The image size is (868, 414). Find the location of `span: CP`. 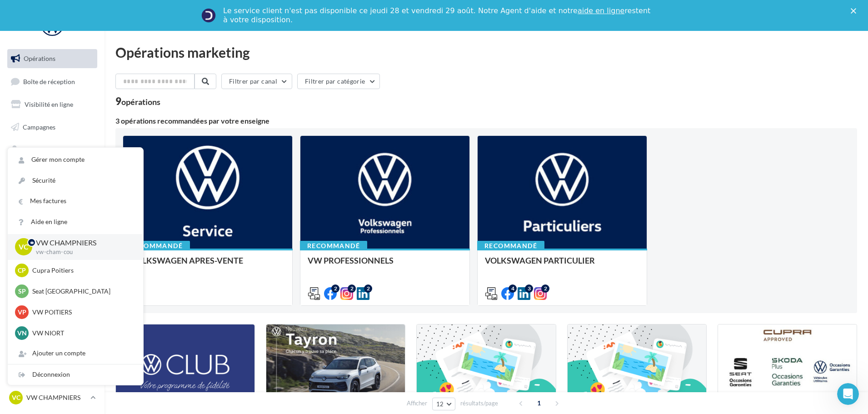

span: CP is located at coordinates (22, 270).